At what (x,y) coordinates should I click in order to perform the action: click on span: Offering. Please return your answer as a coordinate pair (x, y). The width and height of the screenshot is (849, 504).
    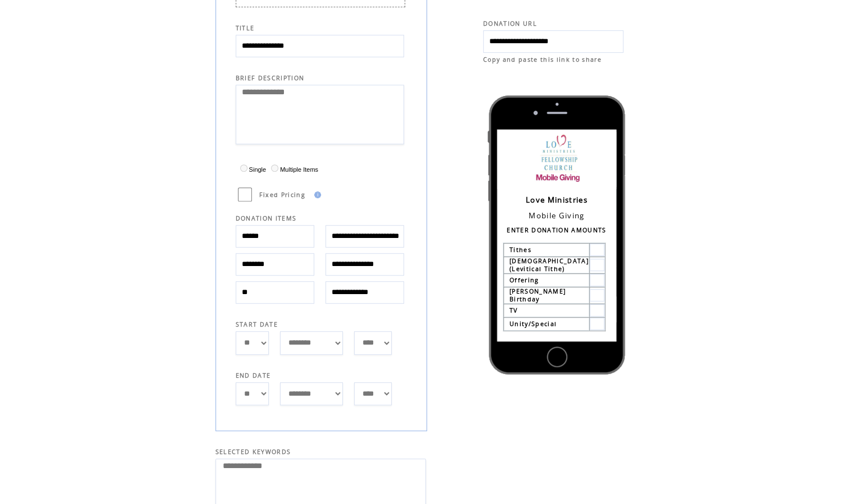
    Looking at the image, I should click on (524, 279).